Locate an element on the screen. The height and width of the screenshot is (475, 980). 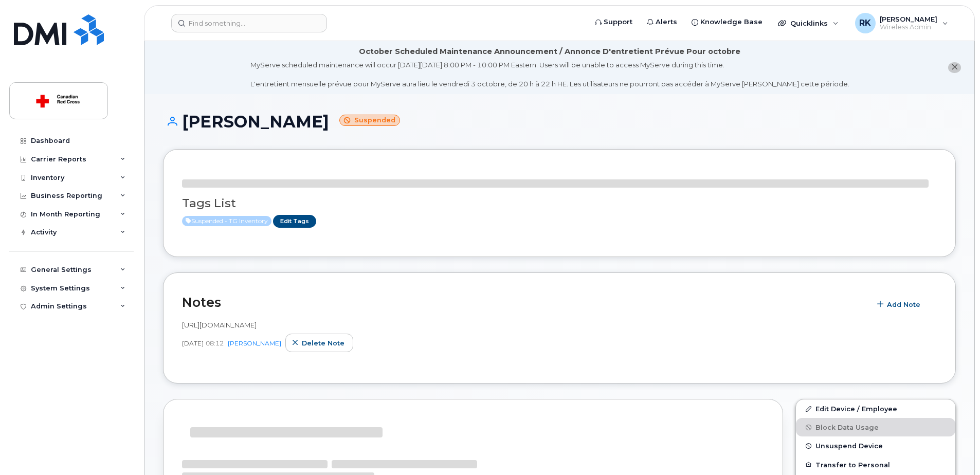
button: close notification is located at coordinates (954, 67).